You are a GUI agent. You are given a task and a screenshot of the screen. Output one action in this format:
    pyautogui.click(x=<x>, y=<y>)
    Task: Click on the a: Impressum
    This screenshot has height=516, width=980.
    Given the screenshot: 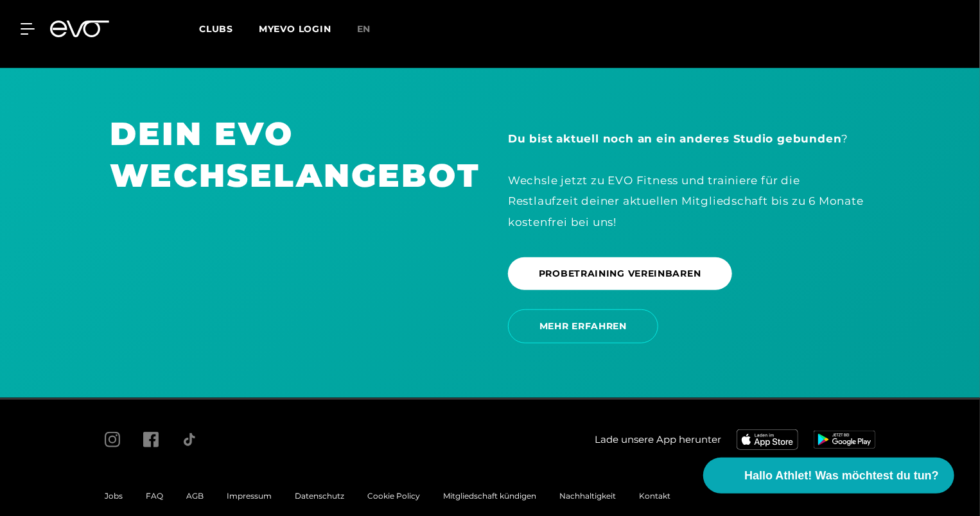 What is the action you would take?
    pyautogui.click(x=249, y=496)
    